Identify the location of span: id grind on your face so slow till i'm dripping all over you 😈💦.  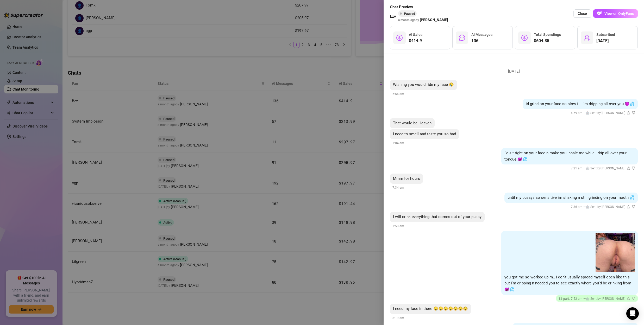
(580, 104).